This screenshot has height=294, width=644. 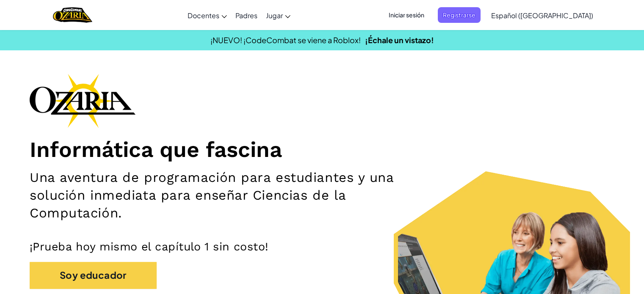 What do you see at coordinates (207, 15) in the screenshot?
I see `a: Docentes` at bounding box center [207, 15].